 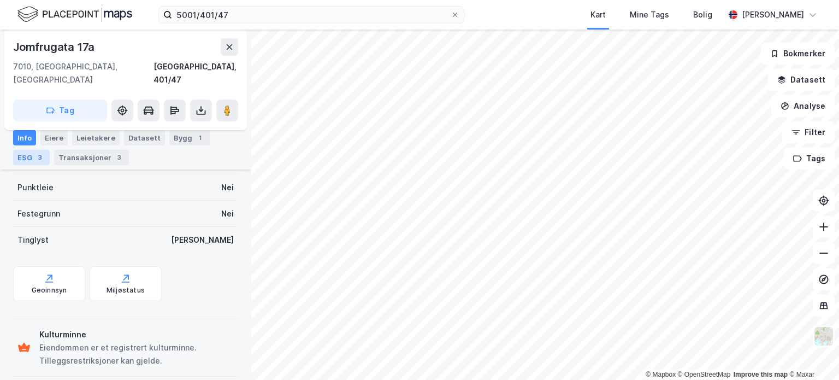 What do you see at coordinates (311, 15) in the screenshot?
I see `input: Søk på adresse, matrikkel, gårdeiere, leietakere eller personer` at bounding box center [311, 15].